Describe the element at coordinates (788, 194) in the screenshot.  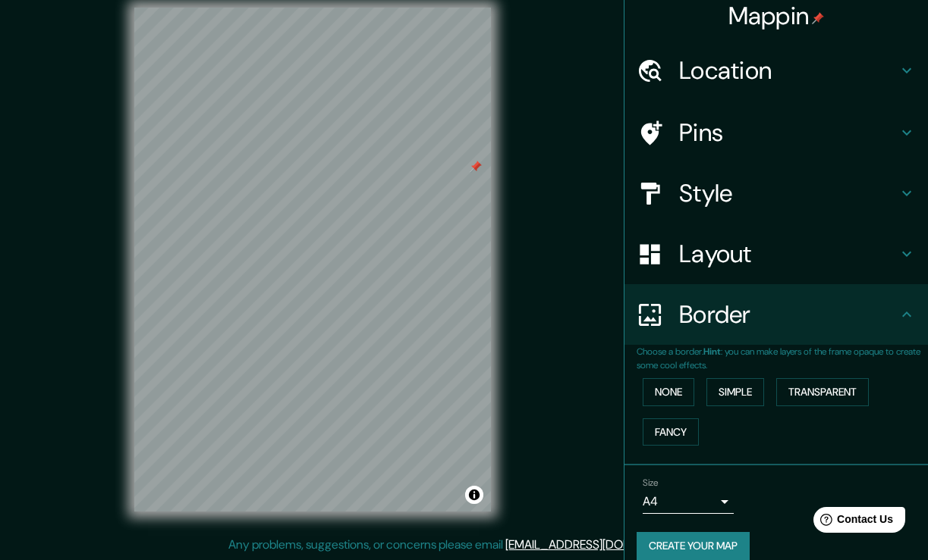
I see `h4: Style` at that location.